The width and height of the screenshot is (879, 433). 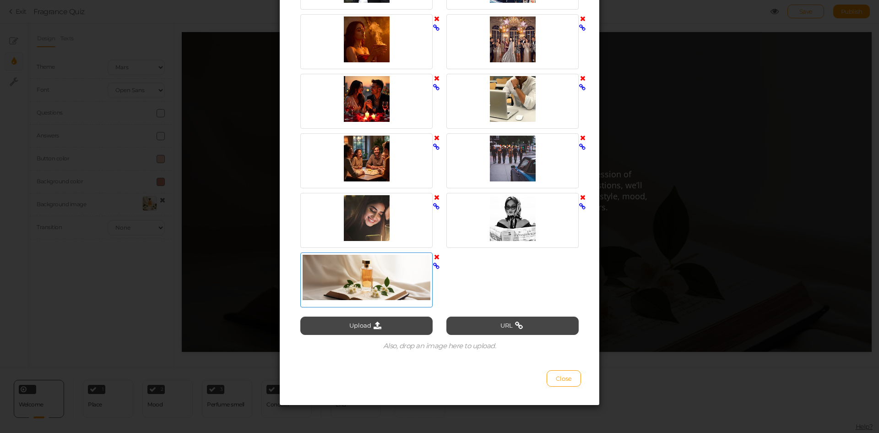 What do you see at coordinates (440, 345) in the screenshot?
I see `span: Also, drop an image here to upload.` at bounding box center [440, 345].